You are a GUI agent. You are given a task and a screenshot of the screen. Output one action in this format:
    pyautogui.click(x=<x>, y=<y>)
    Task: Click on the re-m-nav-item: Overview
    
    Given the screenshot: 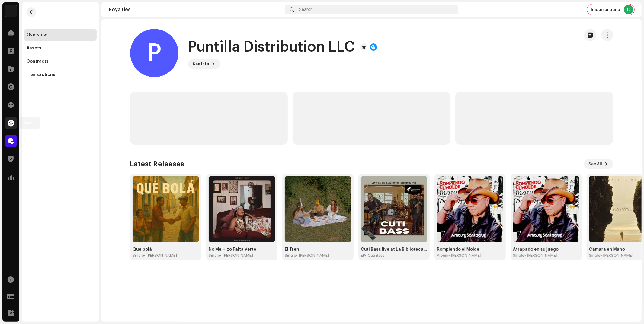 What is the action you would take?
    pyautogui.click(x=61, y=35)
    